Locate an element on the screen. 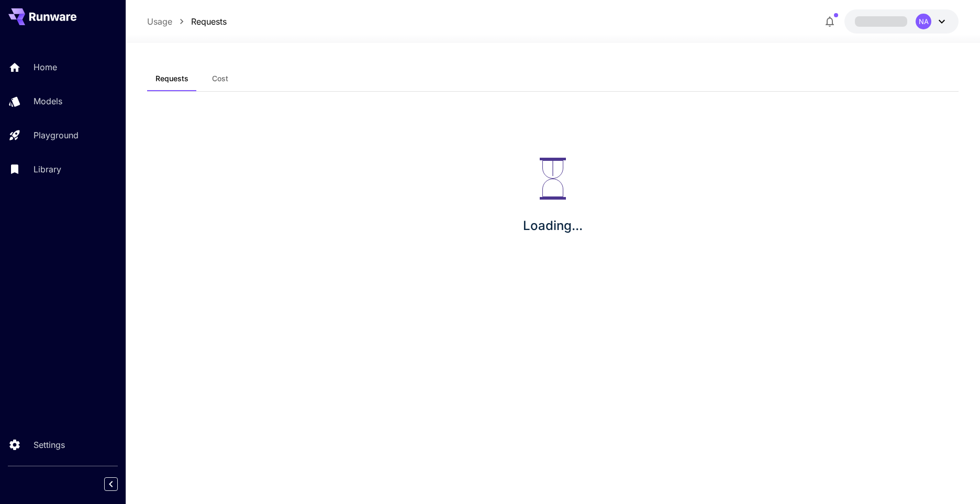  span: Requests is located at coordinates (171, 79).